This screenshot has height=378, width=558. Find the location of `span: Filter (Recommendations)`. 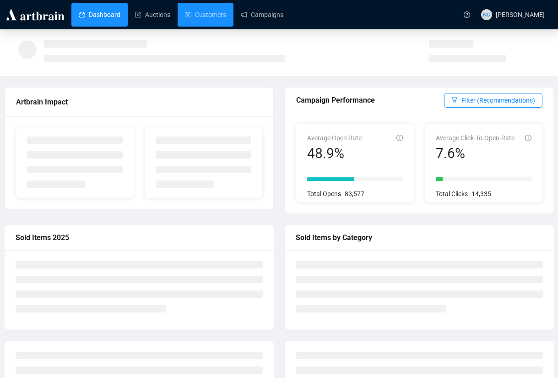

span: Filter (Recommendations) is located at coordinates (498, 100).